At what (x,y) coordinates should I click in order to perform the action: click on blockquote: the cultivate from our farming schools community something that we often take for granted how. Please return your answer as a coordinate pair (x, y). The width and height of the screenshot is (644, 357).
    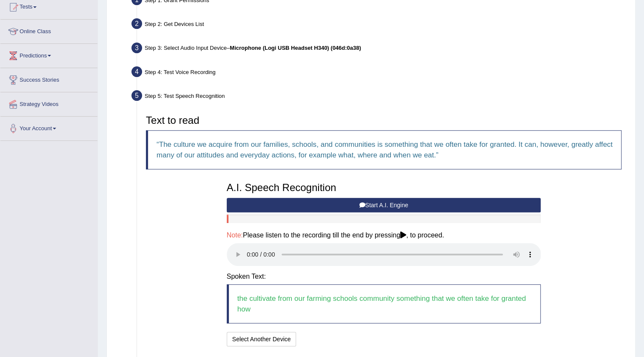
    Looking at the image, I should click on (384, 303).